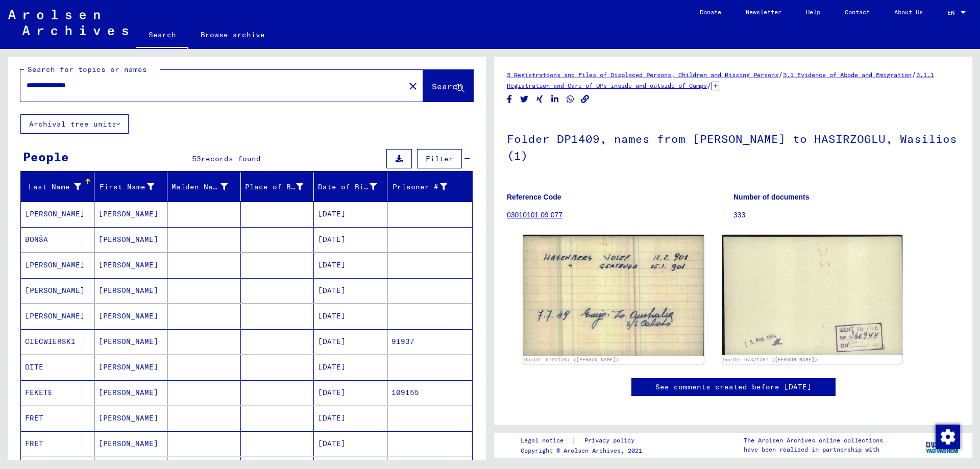  I want to click on mat-cell: DITE, so click(58, 367).